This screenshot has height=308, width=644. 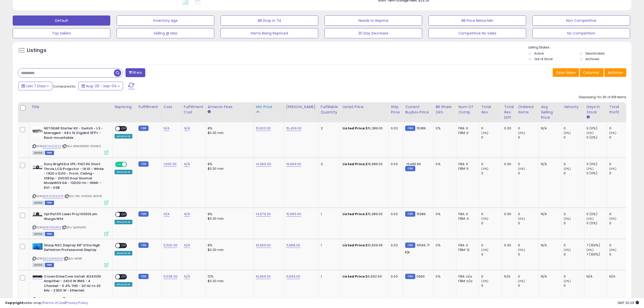 What do you see at coordinates (81, 146) in the screenshot?
I see `span: | SKU: XSM4396K1-100NES` at bounding box center [81, 146].